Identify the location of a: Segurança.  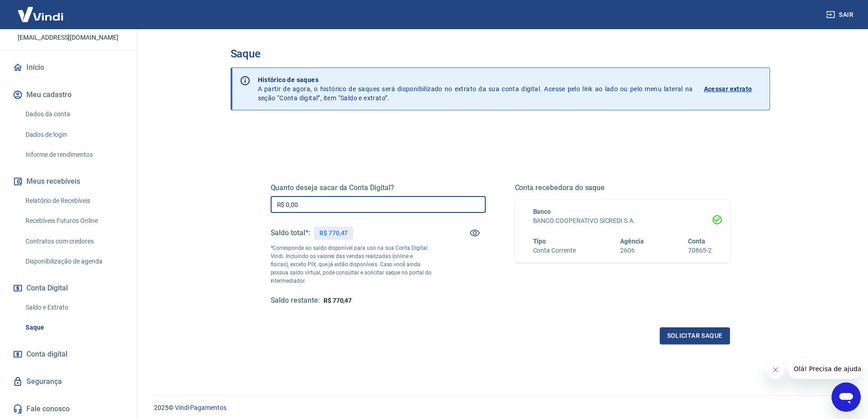
(68, 382).